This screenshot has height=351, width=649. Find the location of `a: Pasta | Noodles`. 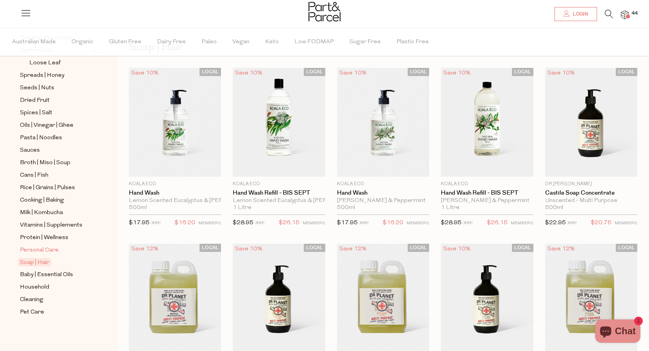

a: Pasta | Noodles is located at coordinates (55, 138).